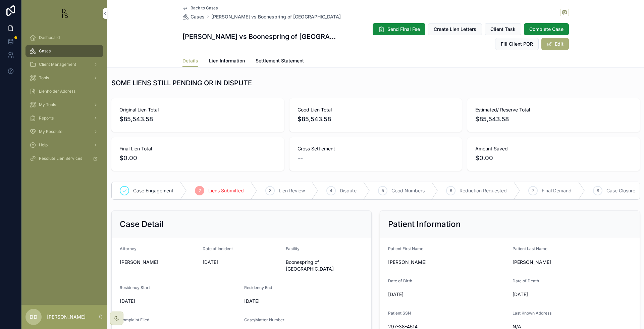  I want to click on span: Settlement Statement, so click(280, 61).